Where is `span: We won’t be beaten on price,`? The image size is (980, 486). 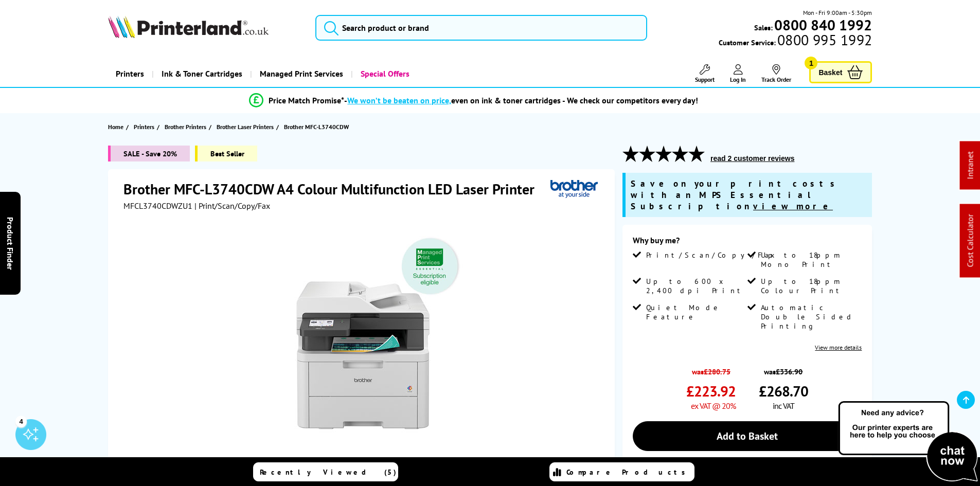 span: We won’t be beaten on price, is located at coordinates (399, 100).